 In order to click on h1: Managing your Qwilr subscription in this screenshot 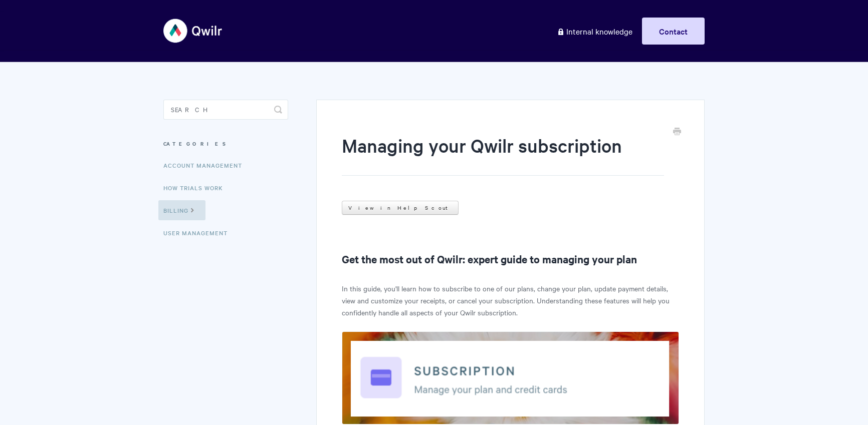, I will do `click(503, 154)`.